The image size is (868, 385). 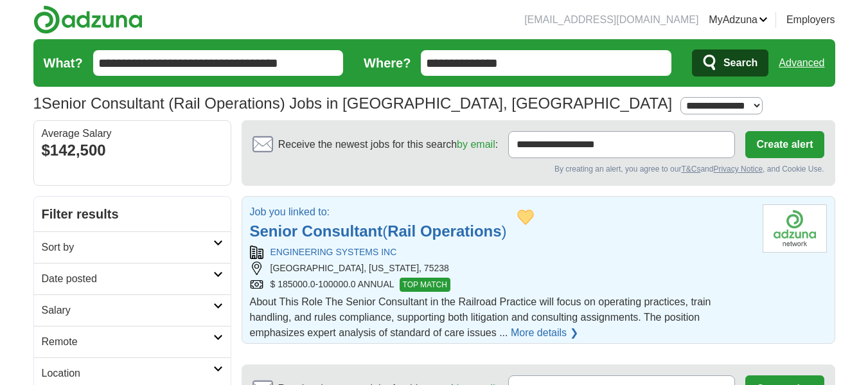 I want to click on strong: Consultant, so click(x=342, y=231).